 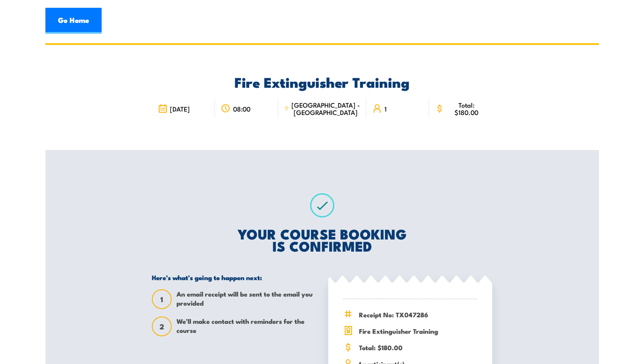 I want to click on h2: YOUR COURSE BOOKING IS CONFIRMED, so click(x=322, y=240).